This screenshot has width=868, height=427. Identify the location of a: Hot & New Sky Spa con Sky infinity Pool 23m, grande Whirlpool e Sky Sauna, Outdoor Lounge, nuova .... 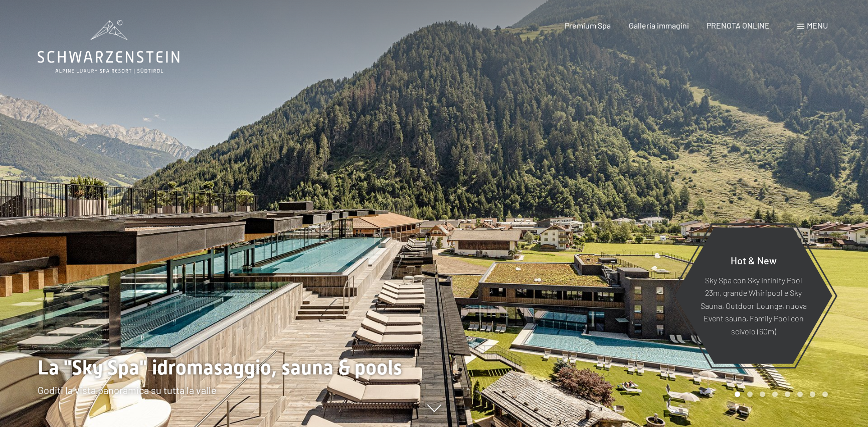
(753, 295).